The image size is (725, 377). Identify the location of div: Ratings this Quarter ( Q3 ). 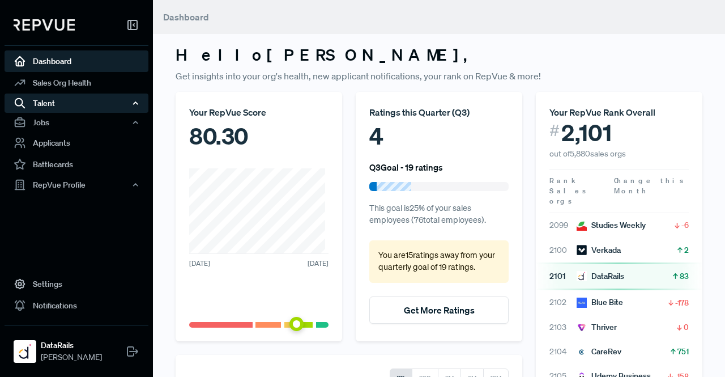
(439, 112).